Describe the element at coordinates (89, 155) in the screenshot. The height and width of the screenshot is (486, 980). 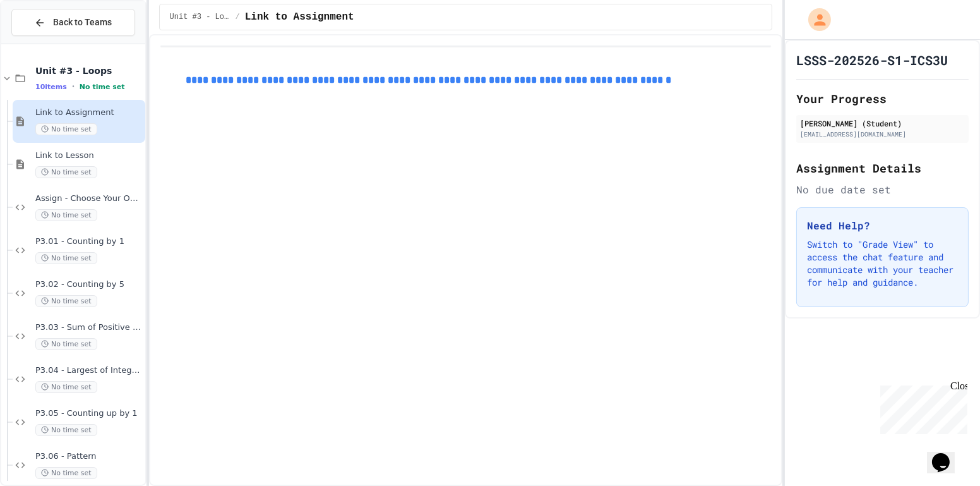
I see `span: Link to Lesson` at that location.